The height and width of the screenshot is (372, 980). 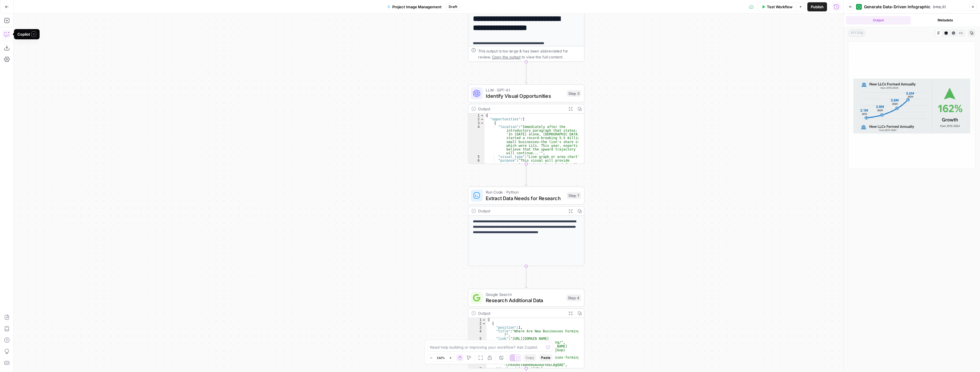 I want to click on span: Toggle code folding, rows 2 through 16, so click(x=484, y=324).